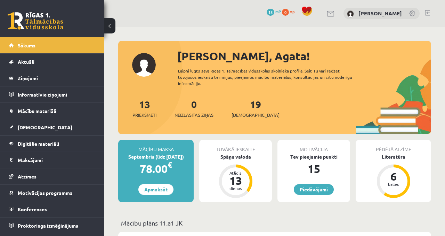 This screenshot has height=236, width=445. Describe the element at coordinates (236, 173) in the screenshot. I see `div: Atlicis` at that location.